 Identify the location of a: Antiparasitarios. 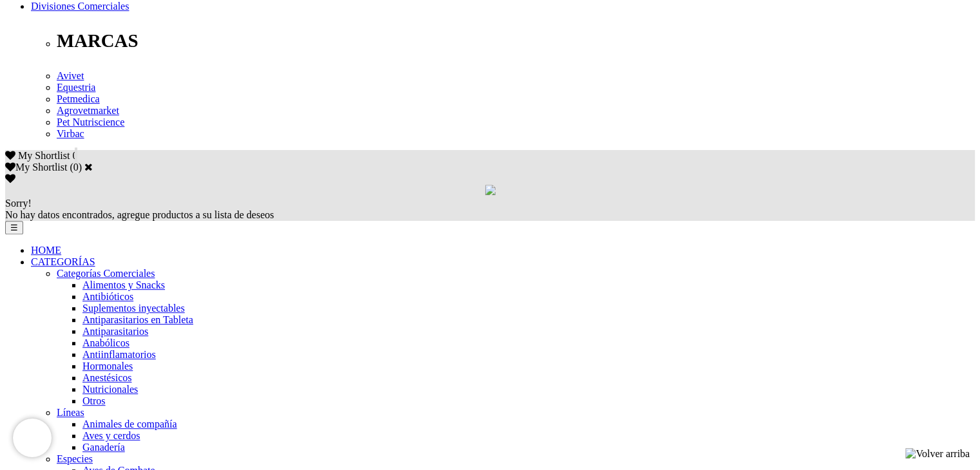
(115, 331).